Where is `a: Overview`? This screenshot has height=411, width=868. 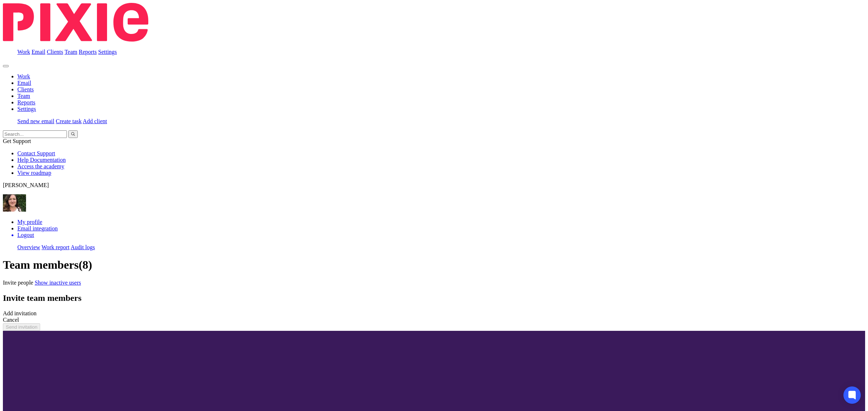
a: Overview is located at coordinates (29, 247).